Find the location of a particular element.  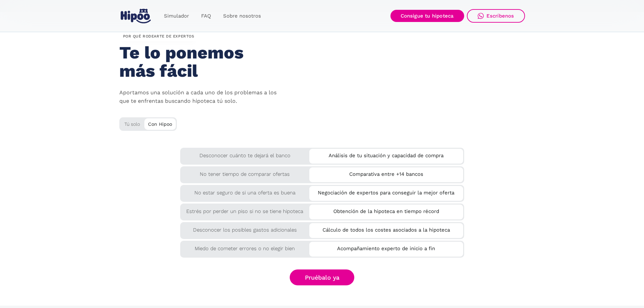

a: Simulador is located at coordinates (176, 16).